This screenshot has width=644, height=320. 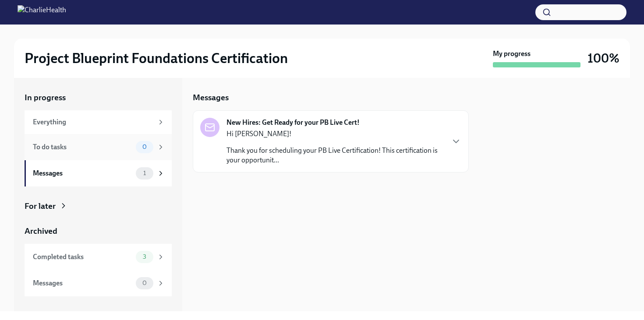 What do you see at coordinates (211, 98) in the screenshot?
I see `h5: Messages` at bounding box center [211, 98].